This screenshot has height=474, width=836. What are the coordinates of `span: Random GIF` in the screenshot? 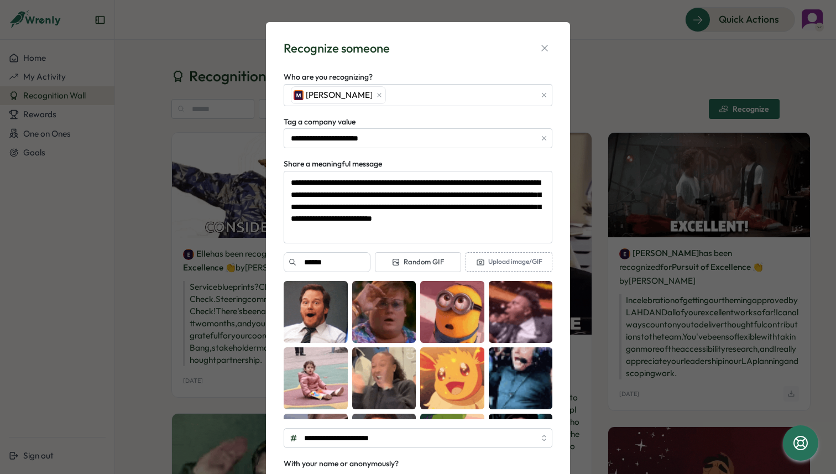 It's located at (417, 262).